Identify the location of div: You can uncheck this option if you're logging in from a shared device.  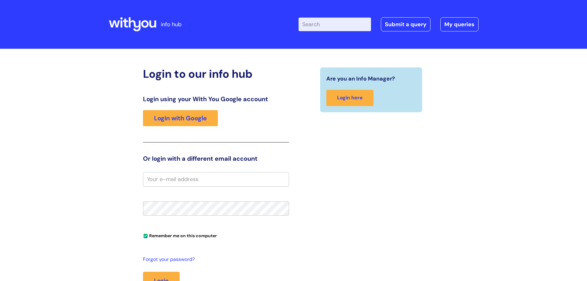
(216, 235).